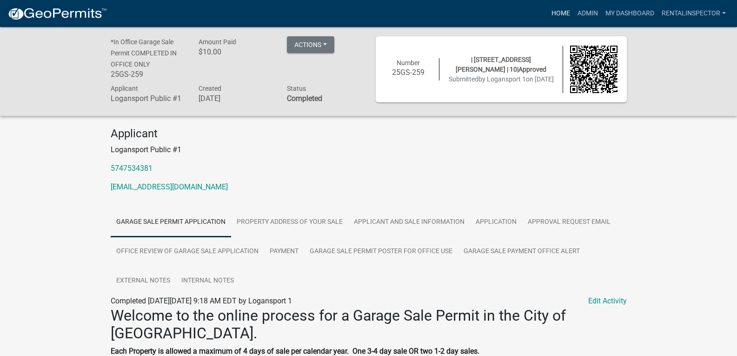 The image size is (737, 356). Describe the element at coordinates (143, 281) in the screenshot. I see `a: External Notes` at that location.